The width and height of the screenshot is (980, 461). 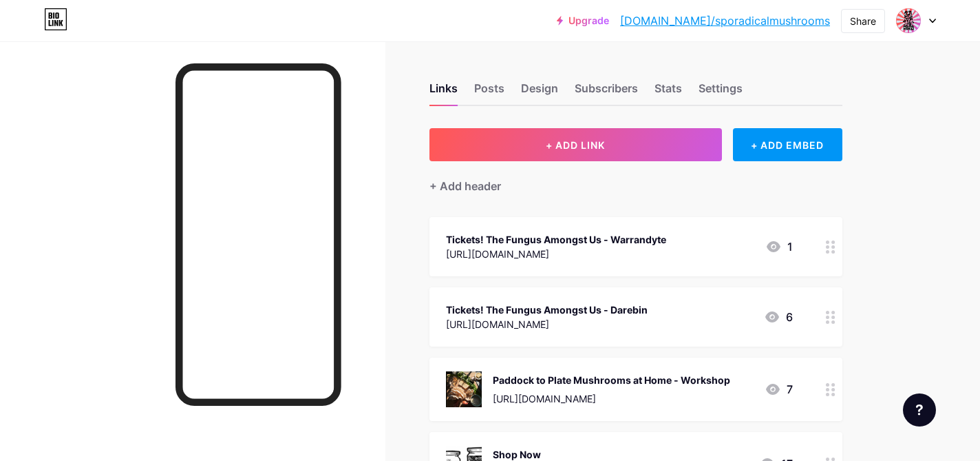 I want to click on div: Tickets! The Fungus Amongst Us - Darebin, so click(x=546, y=310).